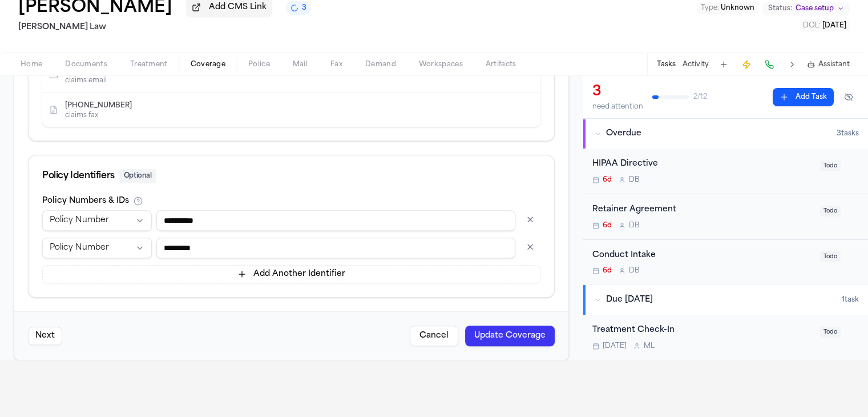 The width and height of the screenshot is (868, 417). What do you see at coordinates (666, 65) in the screenshot?
I see `button: Tasks` at bounding box center [666, 65].